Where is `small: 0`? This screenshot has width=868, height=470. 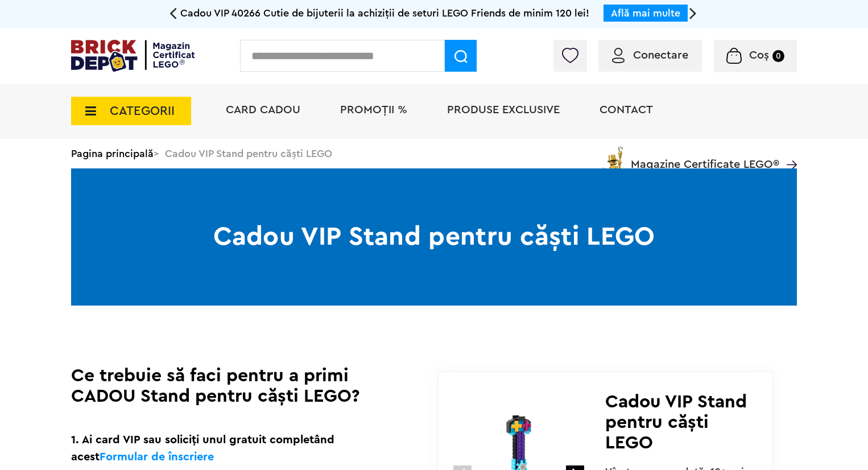 small: 0 is located at coordinates (778, 56).